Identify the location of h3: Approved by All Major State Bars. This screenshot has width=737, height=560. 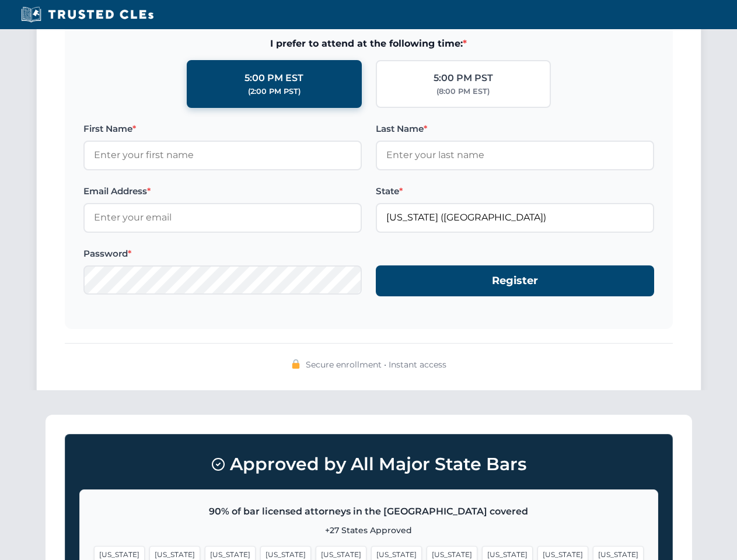
(368, 464).